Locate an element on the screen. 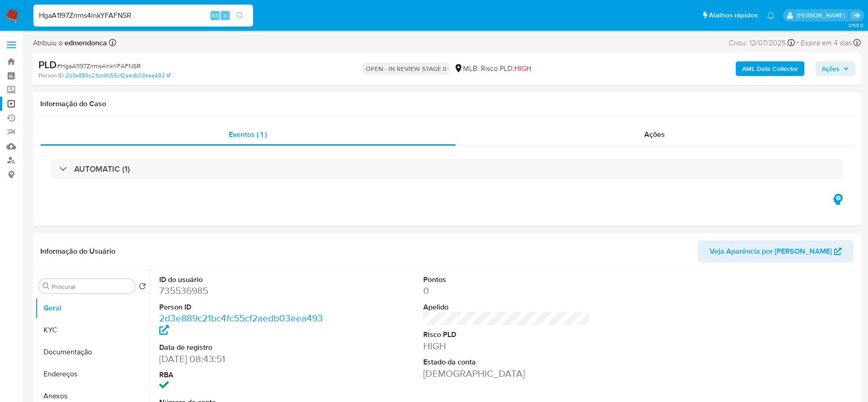  dt: Pontos is located at coordinates (507, 280).